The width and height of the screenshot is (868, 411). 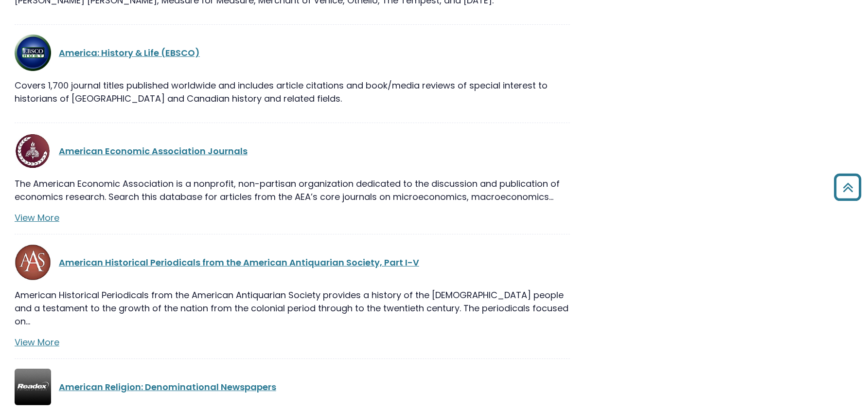 I want to click on a: Back to Top, so click(x=848, y=187).